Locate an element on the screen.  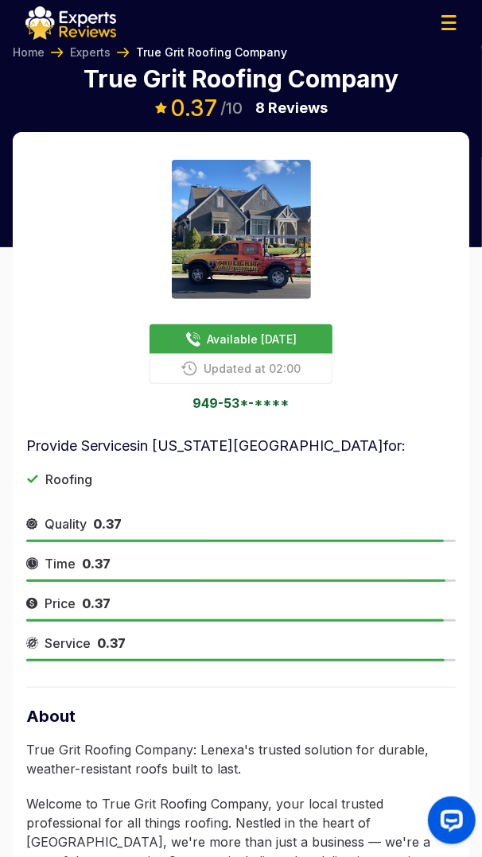
span: Updated at 02:00 is located at coordinates (252, 368).